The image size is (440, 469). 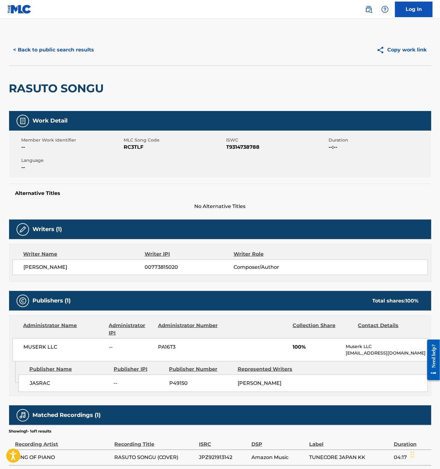 I want to click on span: RING OF PIANO, so click(x=63, y=458).